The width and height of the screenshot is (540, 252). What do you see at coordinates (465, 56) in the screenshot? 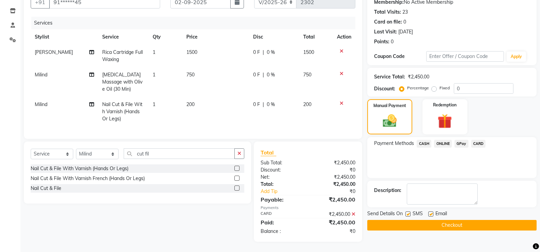
I see `input: Enter Offer / Coupon Code` at bounding box center [465, 56].